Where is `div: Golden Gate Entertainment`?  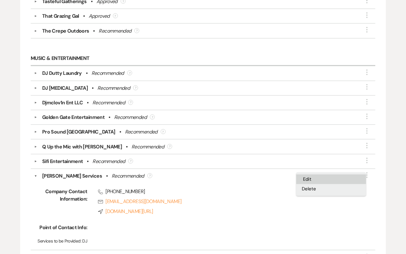
div: Golden Gate Entertainment is located at coordinates (73, 117).